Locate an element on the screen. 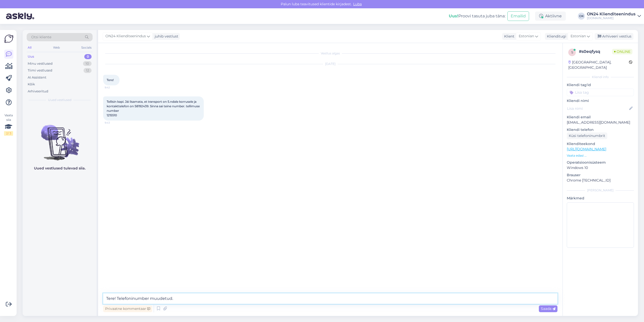  p: Operatsioonisüsteem is located at coordinates (600, 162).